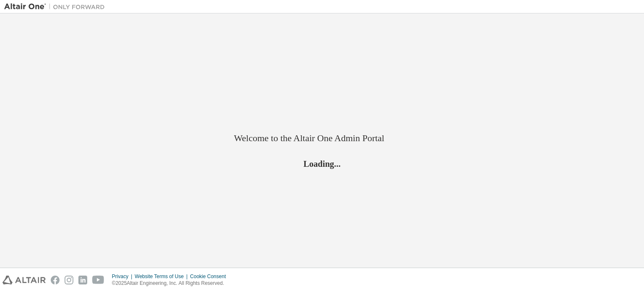 This screenshot has height=292, width=644. What do you see at coordinates (82, 280) in the screenshot?
I see `img: linkedin.svg` at bounding box center [82, 280].